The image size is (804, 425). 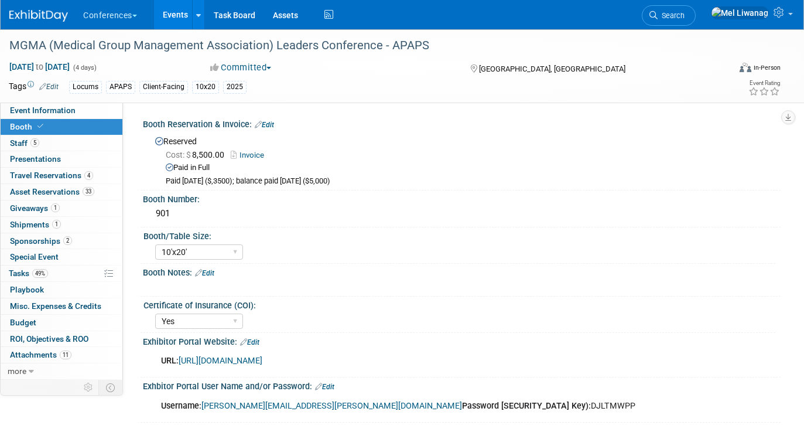 What do you see at coordinates (62, 110) in the screenshot?
I see `a: Event Information` at bounding box center [62, 110].